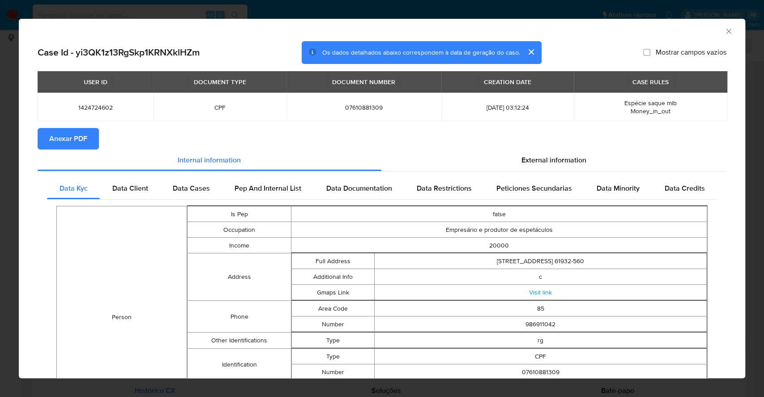 This screenshot has width=764, height=397. I want to click on span: Data Credits, so click(684, 188).